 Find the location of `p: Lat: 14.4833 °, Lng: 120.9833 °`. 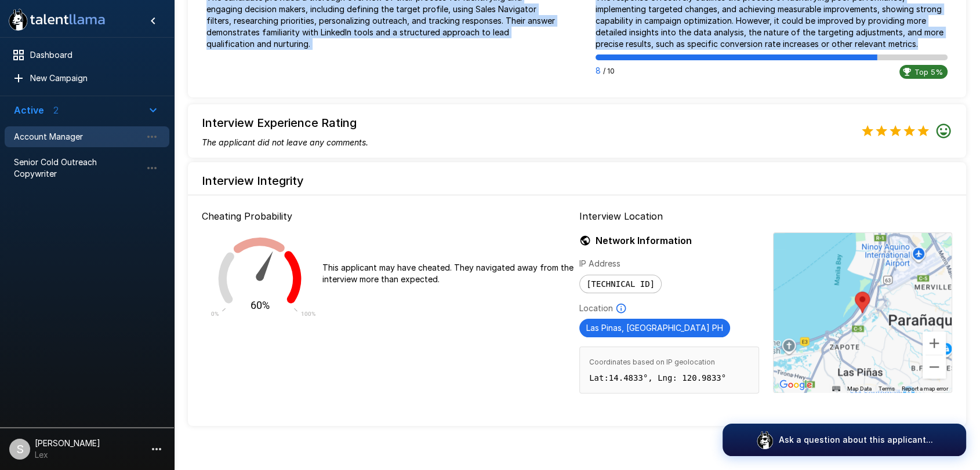

p: Lat: 14.4833 °, Lng: 120.9833 ° is located at coordinates (669, 378).